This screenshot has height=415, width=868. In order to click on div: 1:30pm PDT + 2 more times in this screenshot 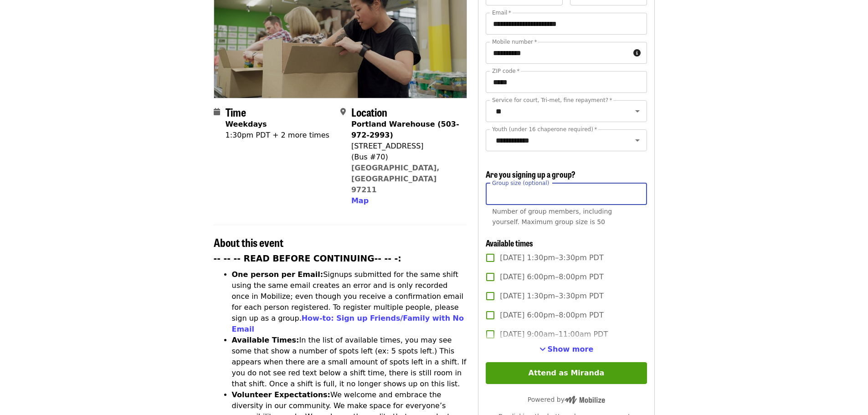, I will do `click(278, 136)`.